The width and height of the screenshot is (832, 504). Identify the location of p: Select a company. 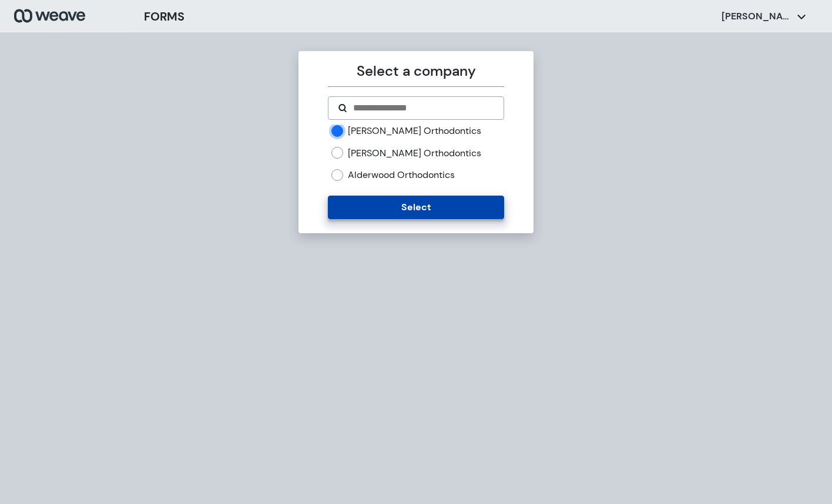
(416, 71).